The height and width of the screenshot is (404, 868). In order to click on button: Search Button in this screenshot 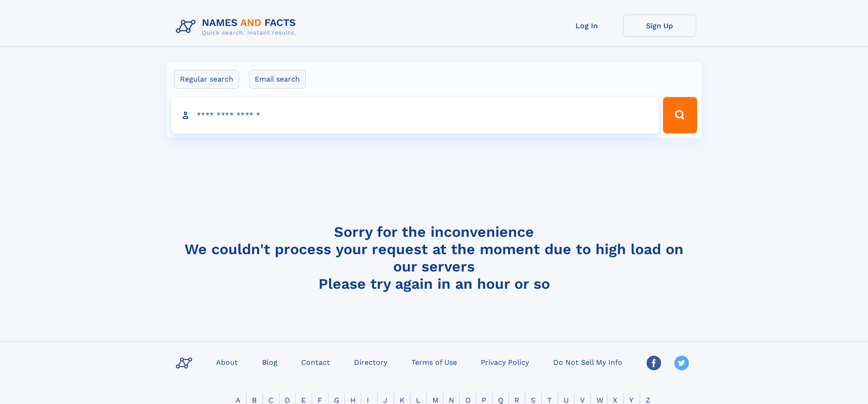, I will do `click(679, 115)`.